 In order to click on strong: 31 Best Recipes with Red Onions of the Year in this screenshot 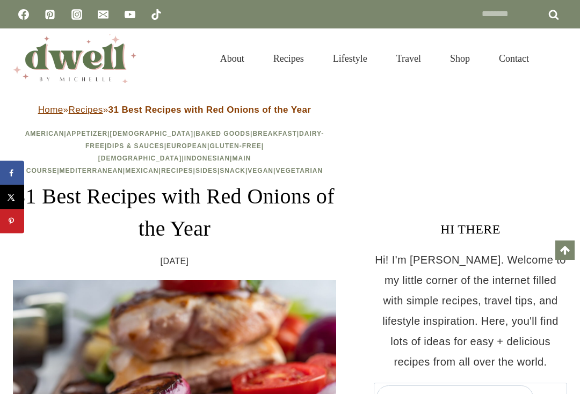, I will do `click(210, 110)`.